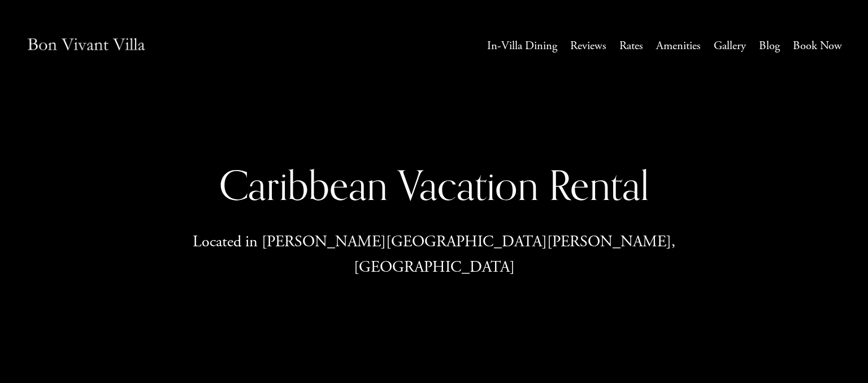 The height and width of the screenshot is (383, 868). What do you see at coordinates (434, 185) in the screenshot?
I see `h1: Caribbean Vacation Rental` at bounding box center [434, 185].